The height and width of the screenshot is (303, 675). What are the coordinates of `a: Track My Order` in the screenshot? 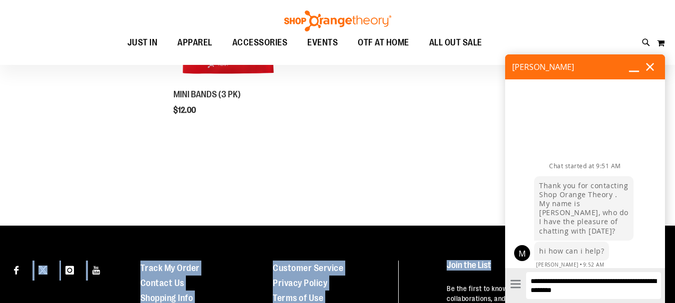 It's located at (170, 268).